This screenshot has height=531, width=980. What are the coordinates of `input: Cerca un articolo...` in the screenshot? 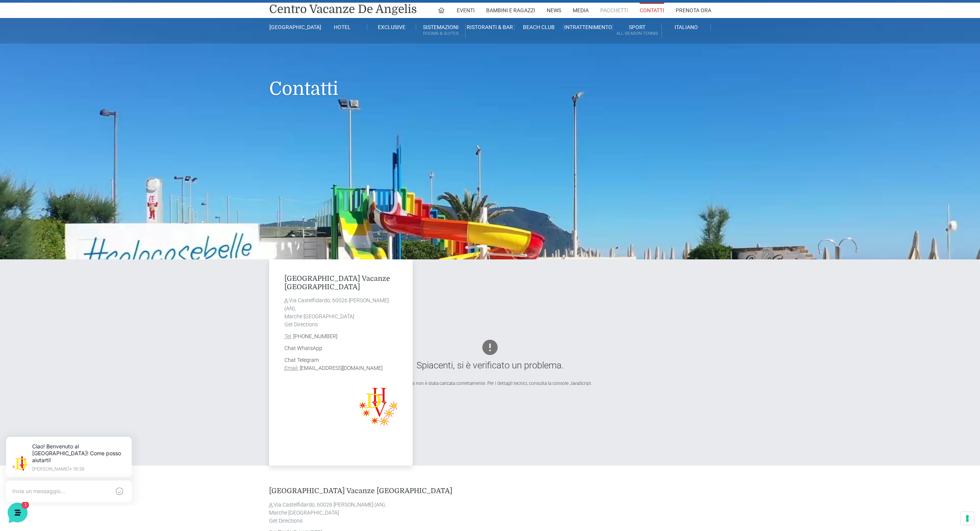 It's located at (71, 148).